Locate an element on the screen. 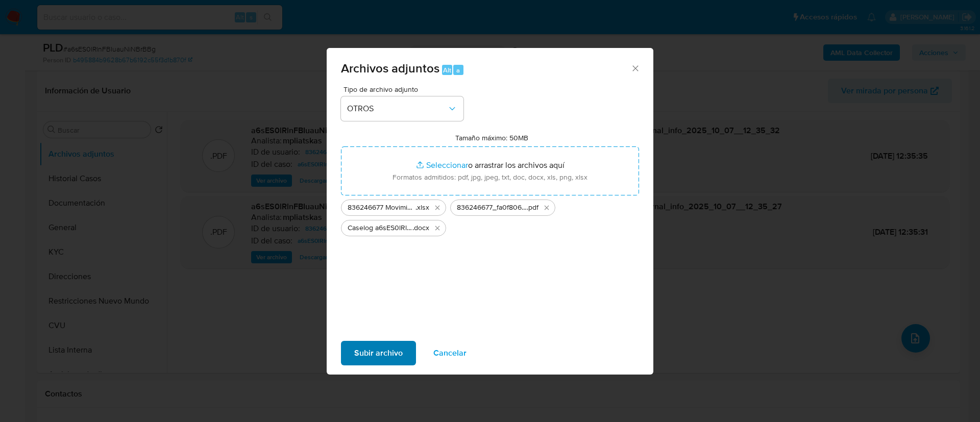 The height and width of the screenshot is (422, 980). button: OTROS is located at coordinates (402, 109).